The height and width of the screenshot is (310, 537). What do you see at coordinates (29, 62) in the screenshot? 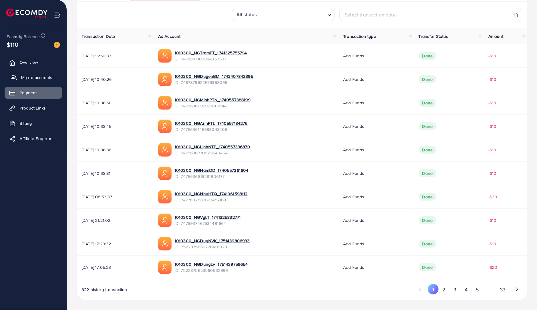
I see `span: Overview` at bounding box center [29, 62].